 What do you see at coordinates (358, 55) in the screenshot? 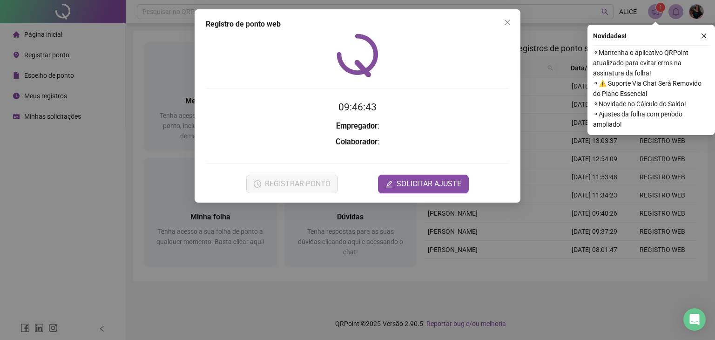
I see `img: QRPoint` at bounding box center [358, 55].